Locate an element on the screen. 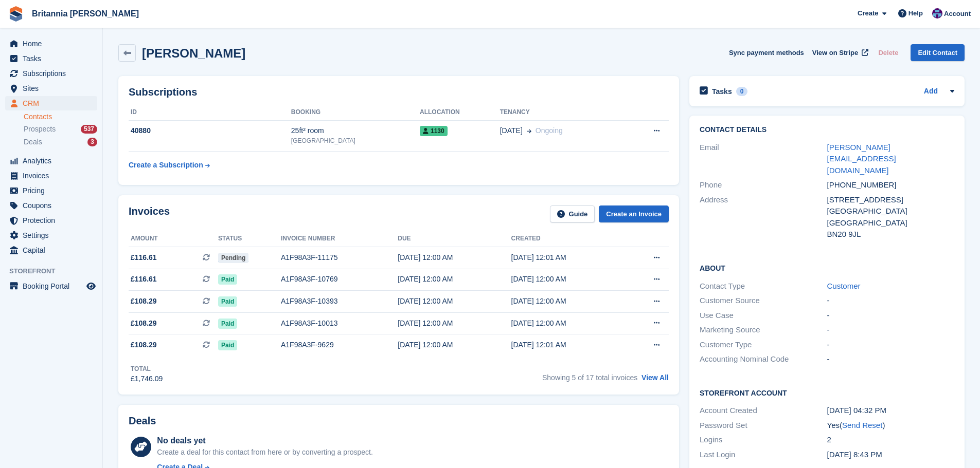 This screenshot has height=468, width=980. div: 3 is located at coordinates (92, 142).